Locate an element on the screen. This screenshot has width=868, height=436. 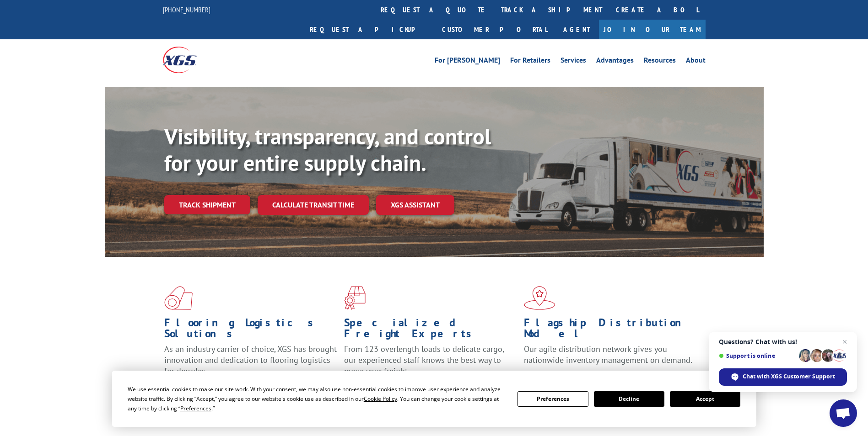
img: xgs-icon-focused-on-flooring-red is located at coordinates (355, 298).